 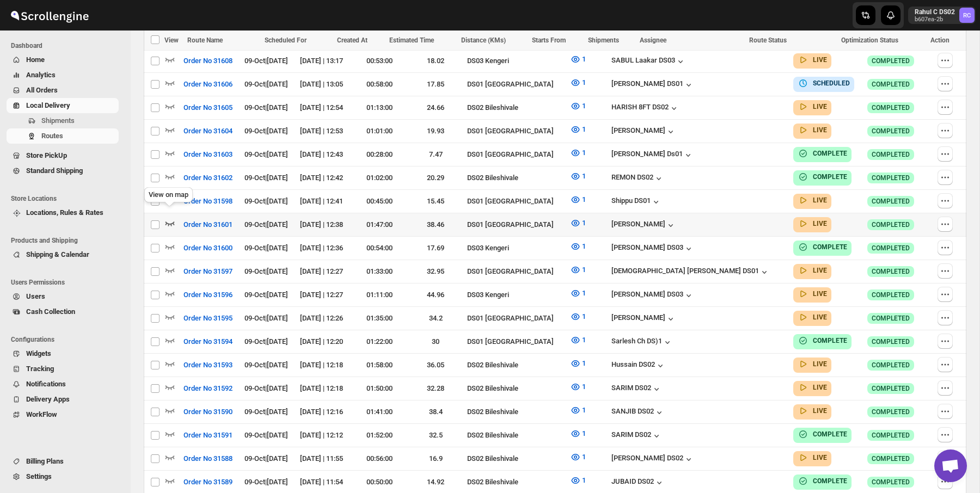 I want to click on span: Cash Collection, so click(x=51, y=311).